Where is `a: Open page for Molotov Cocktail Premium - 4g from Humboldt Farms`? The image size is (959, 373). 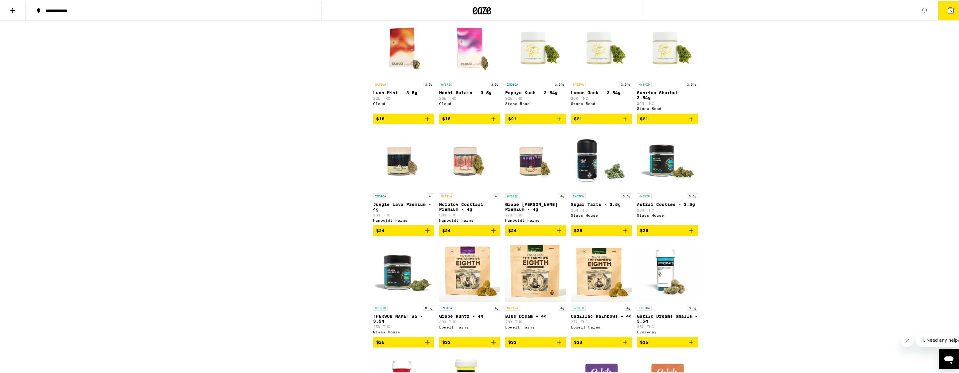
a: Open page for Molotov Cocktail Premium - 4g from Humboldt Farms is located at coordinates (470, 176).